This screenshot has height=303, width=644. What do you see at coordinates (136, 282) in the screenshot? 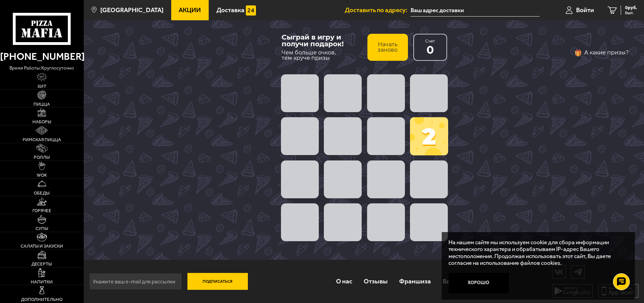
I see `input: Укажите ваш e-mail для рассылки` at bounding box center [136, 282].